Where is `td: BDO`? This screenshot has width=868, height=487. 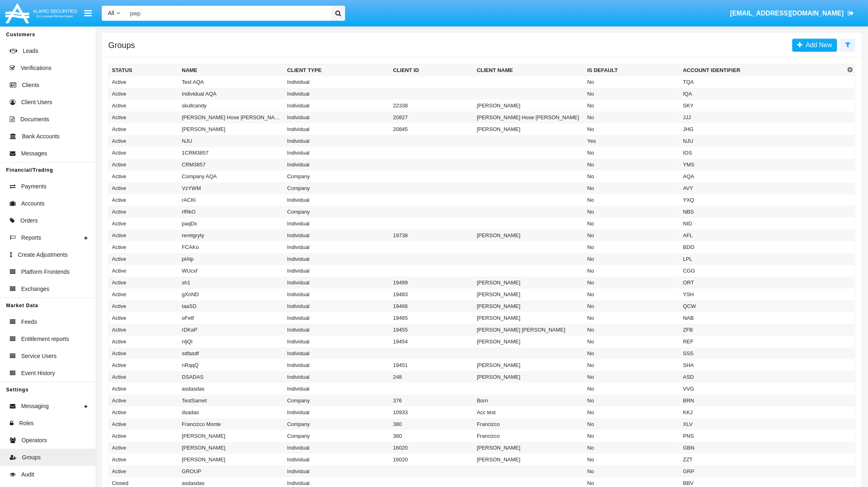 td: BDO is located at coordinates (762, 247).